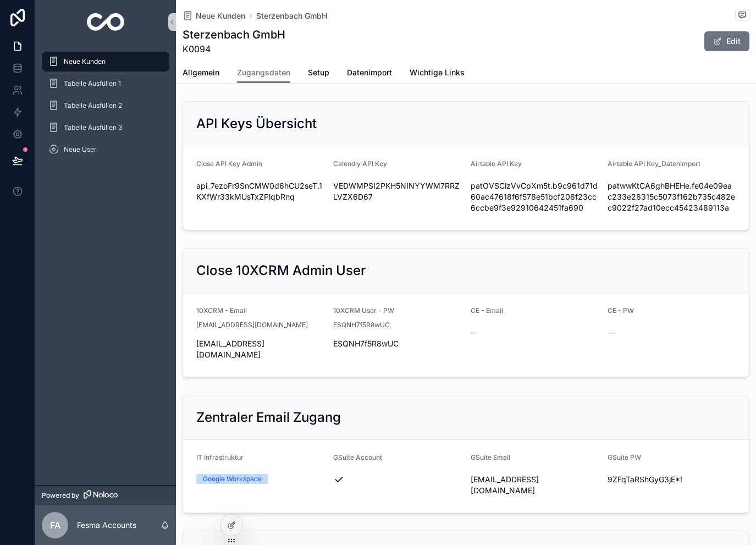 This screenshot has width=756, height=545. What do you see at coordinates (260, 192) in the screenshot?
I see `span: api_7ezoFr9SnCMW0d6hCU2seT.1KXfWr33kMUsTxZPlqbRnq` at bounding box center [260, 192].